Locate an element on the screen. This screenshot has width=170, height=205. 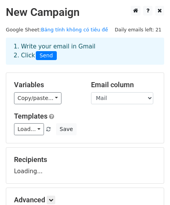
a: Load... is located at coordinates (29, 129).